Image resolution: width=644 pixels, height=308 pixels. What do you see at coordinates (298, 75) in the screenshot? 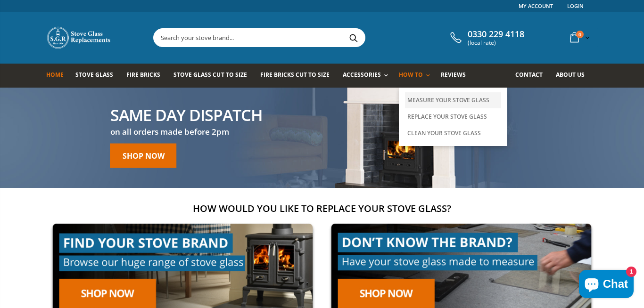
I see `a: Fire Bricks Cut To Size` at bounding box center [298, 75].